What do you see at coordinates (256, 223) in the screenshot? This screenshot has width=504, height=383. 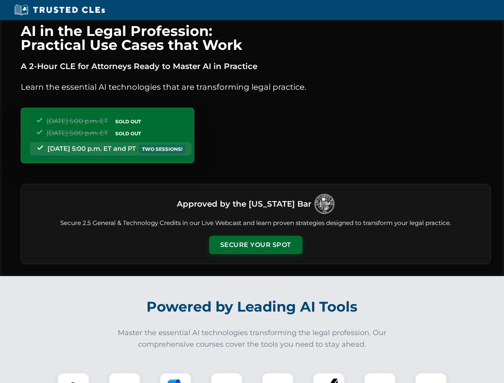 I see `p: Secure 2.5 General & Technology Credits in our Live Webcast and learn proven strategies designed ...` at bounding box center [256, 223].